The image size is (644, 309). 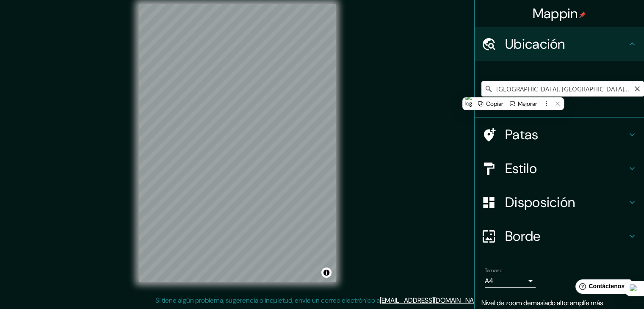 I want to click on div: Estilo, so click(x=559, y=169).